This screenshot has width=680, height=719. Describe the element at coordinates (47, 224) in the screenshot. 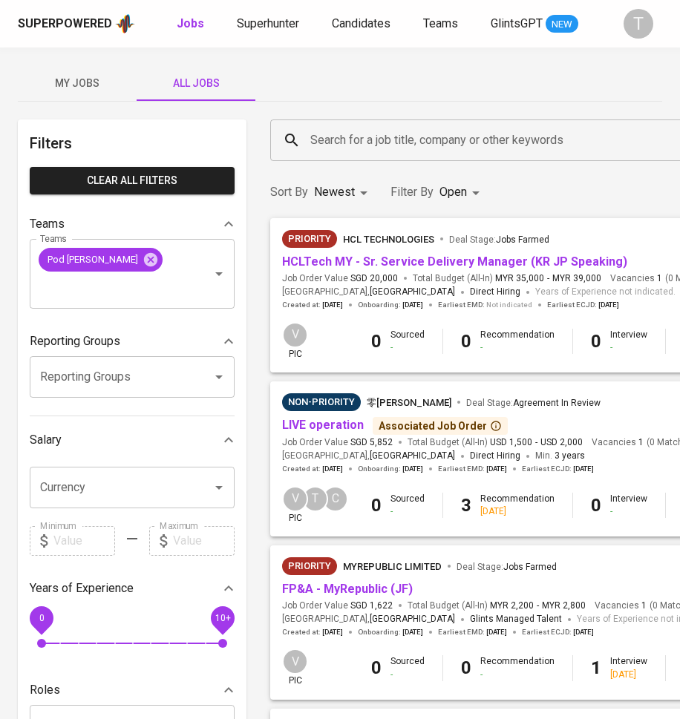

I see `p: Teams` at that location.